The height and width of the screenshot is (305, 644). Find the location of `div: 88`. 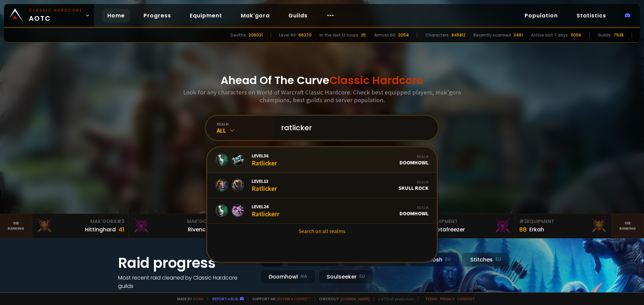

div: 88 is located at coordinates (522, 230).